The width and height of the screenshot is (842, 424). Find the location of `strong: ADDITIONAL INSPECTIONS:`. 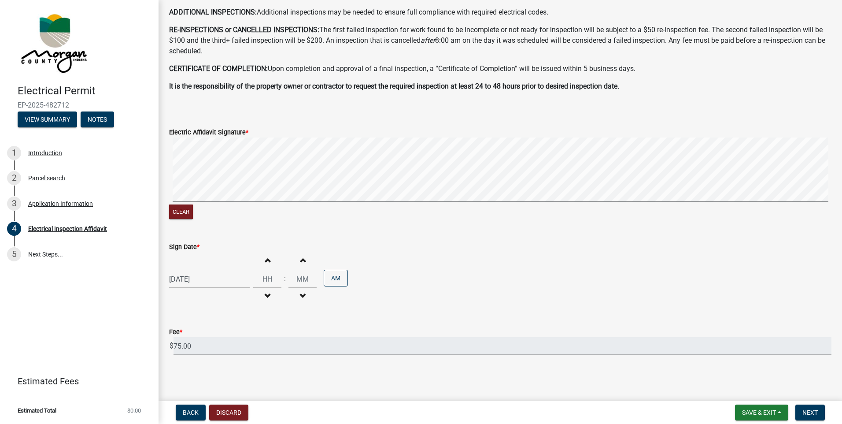

strong: ADDITIONAL INSPECTIONS: is located at coordinates (213, 12).